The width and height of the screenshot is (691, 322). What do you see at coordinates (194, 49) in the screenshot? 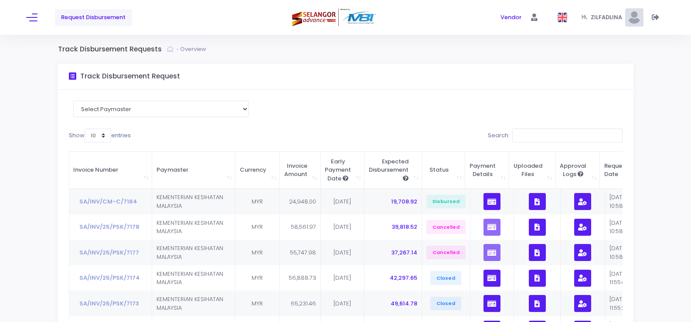
I see `a: Overview` at bounding box center [194, 49].